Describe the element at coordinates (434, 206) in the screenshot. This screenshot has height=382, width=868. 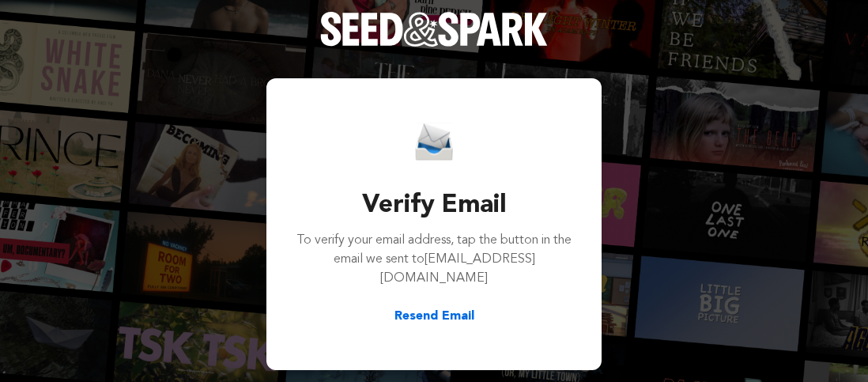
I see `h3: Verify Email` at that location.